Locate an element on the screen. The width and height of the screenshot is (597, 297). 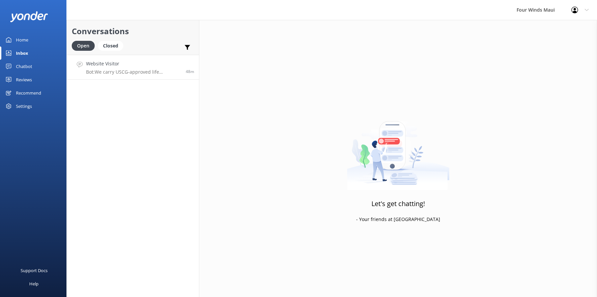
p: Bot: We carry USCG-approved life preservers for all passengers only in the case of emergency. We ... is located at coordinates (133, 72).